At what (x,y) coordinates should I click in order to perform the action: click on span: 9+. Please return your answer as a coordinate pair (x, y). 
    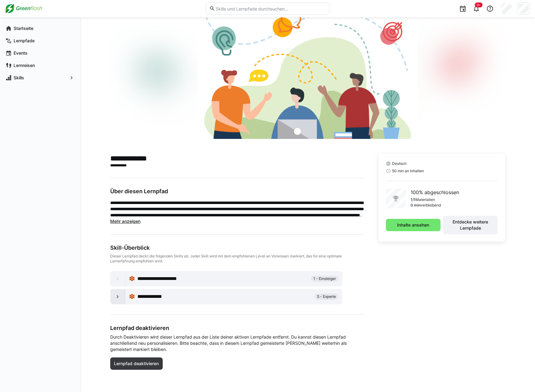
    Looking at the image, I should click on (478, 5).